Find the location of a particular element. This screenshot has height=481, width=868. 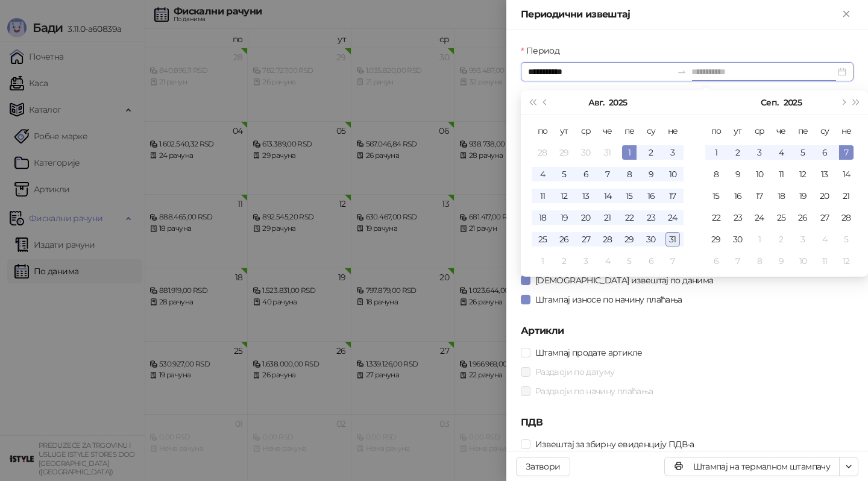

div: 17 is located at coordinates (760, 196).